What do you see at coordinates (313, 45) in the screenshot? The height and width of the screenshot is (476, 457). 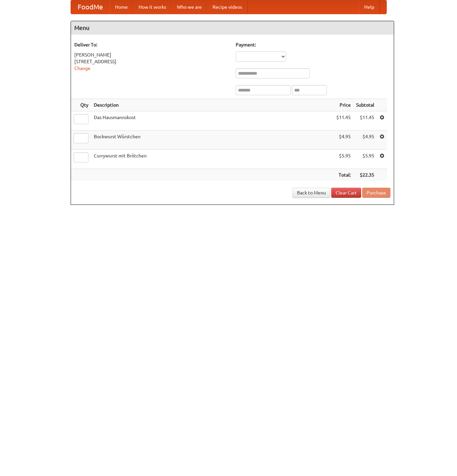 I see `h5: Payment:` at bounding box center [313, 45].